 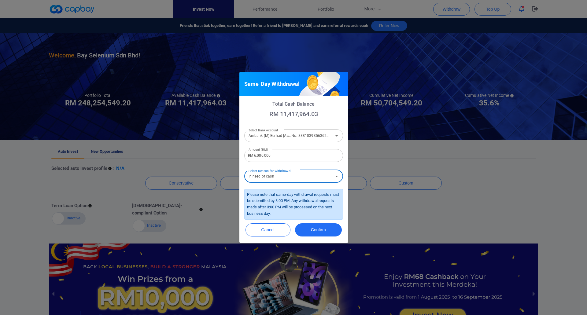 What do you see at coordinates (258, 149) in the screenshot?
I see `label: Amount (RM)` at bounding box center [258, 149].